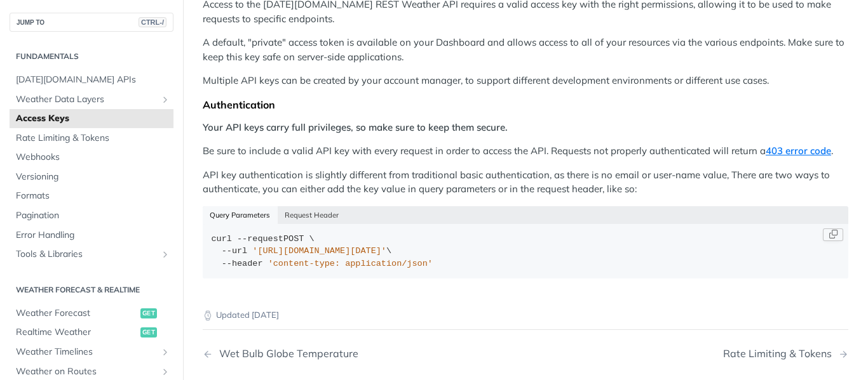 The width and height of the screenshot is (868, 380). I want to click on a: Tools & LibrariesShow subpages for Tools & Libraries, so click(92, 255).